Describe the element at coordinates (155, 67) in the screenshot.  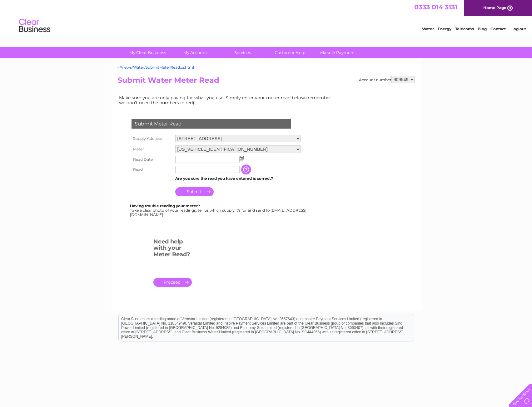
I see `a: ~/Views/Water/SubmitMeterRead.cshtml` at that location.